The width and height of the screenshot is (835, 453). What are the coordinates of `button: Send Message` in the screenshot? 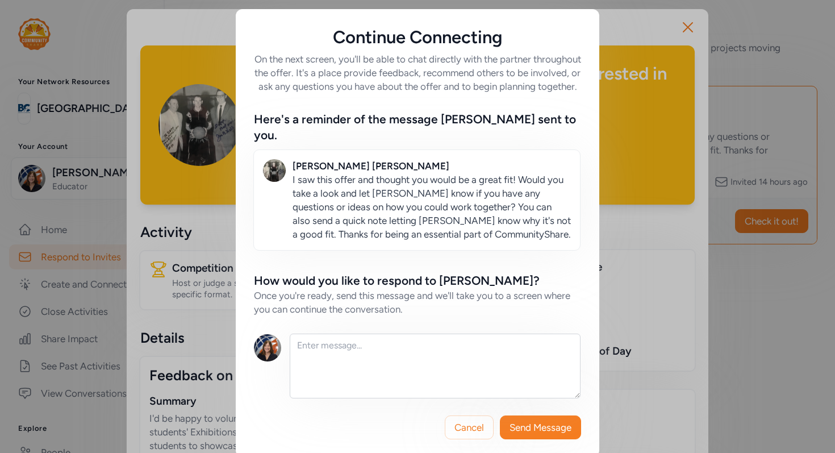 It's located at (540, 427).